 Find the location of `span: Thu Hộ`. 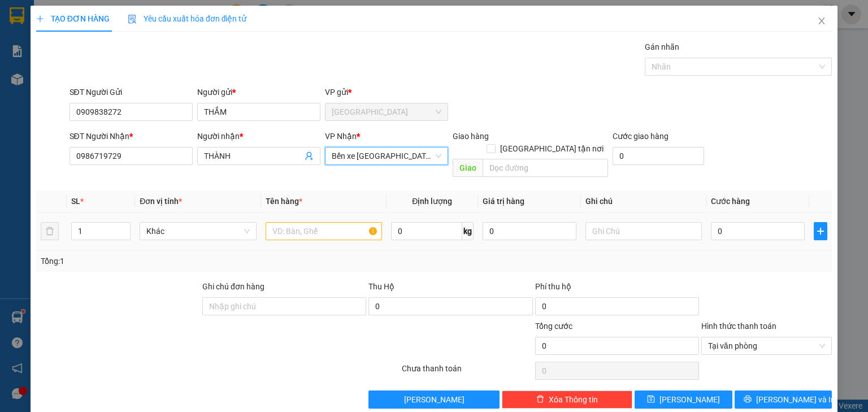

span: Thu Hộ is located at coordinates (382, 287).